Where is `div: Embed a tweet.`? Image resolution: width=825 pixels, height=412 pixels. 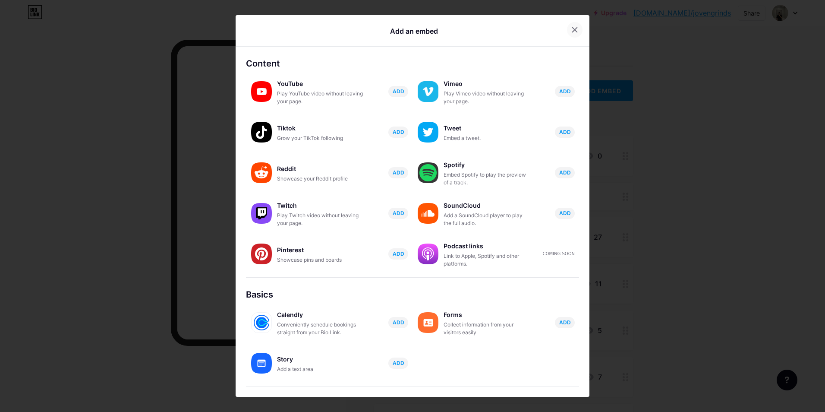
div: Embed a tweet. is located at coordinates (487, 138).